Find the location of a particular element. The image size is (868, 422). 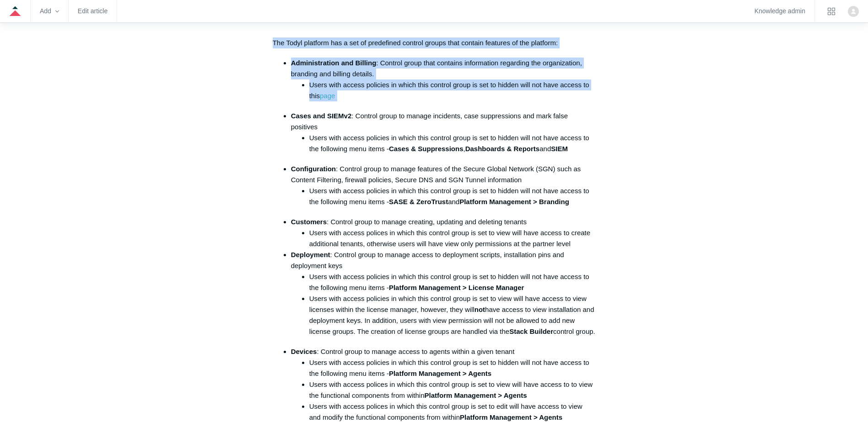

li: : Control group to manage creating, updating and deleting tenants is located at coordinates (443, 233).